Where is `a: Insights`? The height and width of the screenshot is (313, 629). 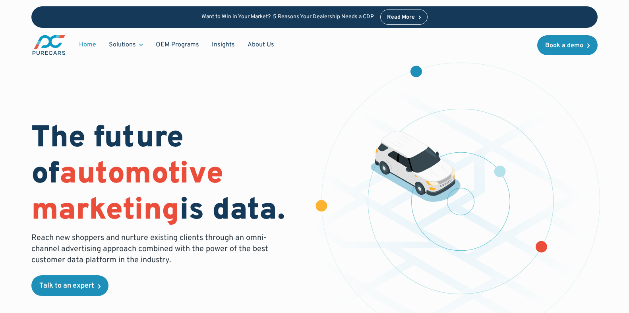 a: Insights is located at coordinates (223, 45).